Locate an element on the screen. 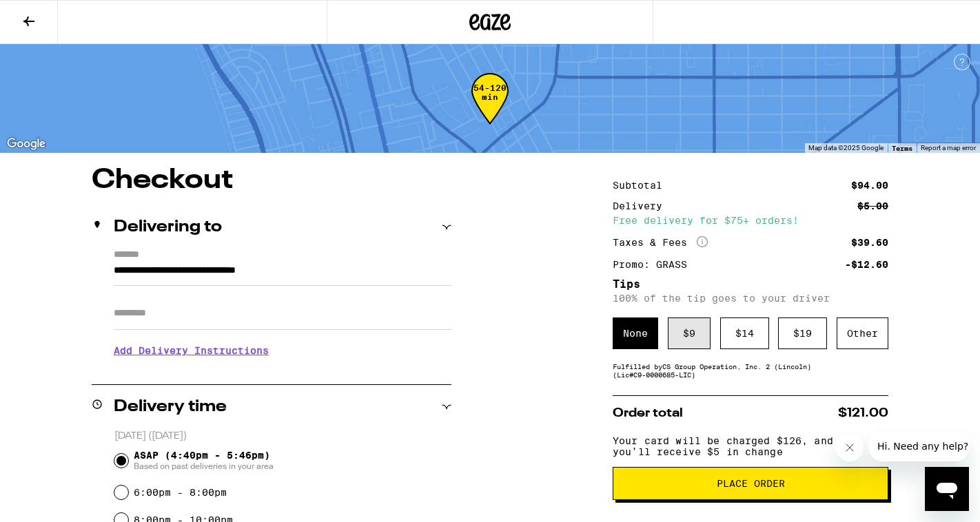 The height and width of the screenshot is (522, 980). div: -$12.60 is located at coordinates (867, 264).